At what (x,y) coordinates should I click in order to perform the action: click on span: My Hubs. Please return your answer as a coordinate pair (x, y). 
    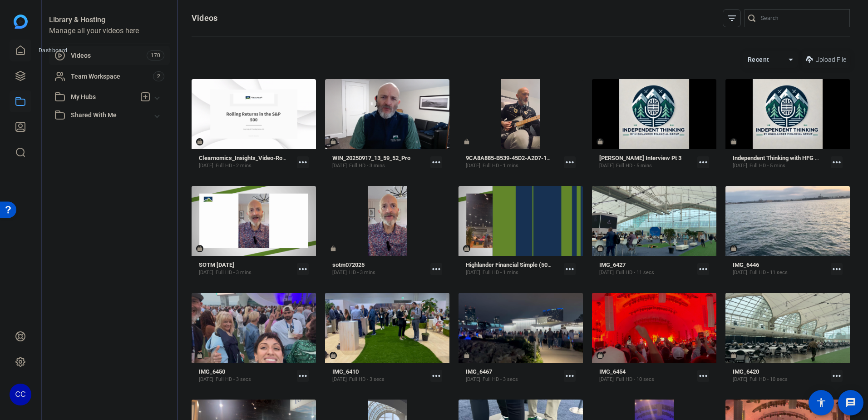
    Looking at the image, I should click on (103, 97).